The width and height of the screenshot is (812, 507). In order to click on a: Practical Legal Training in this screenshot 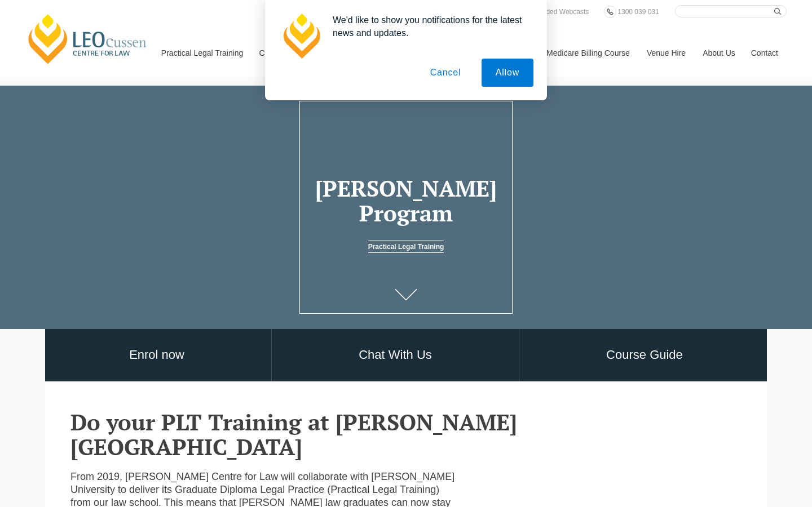, I will do `click(406, 247)`.